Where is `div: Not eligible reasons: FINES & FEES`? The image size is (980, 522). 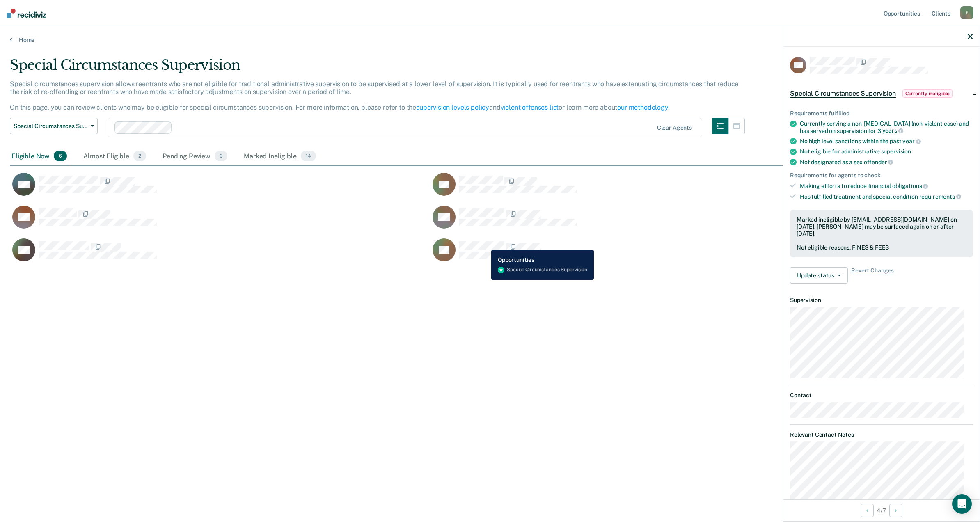
div: Not eligible reasons: FINES & FEES is located at coordinates (882, 247).